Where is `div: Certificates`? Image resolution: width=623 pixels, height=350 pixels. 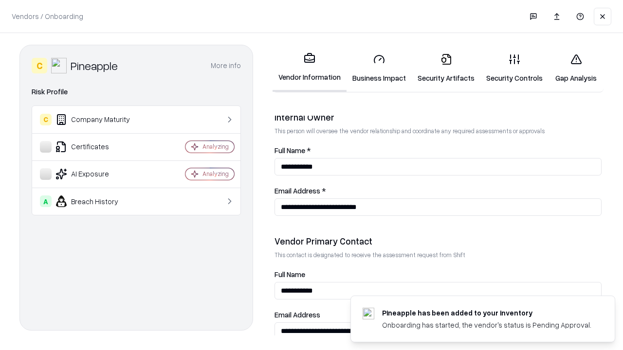 div: Certificates is located at coordinates (98, 147).